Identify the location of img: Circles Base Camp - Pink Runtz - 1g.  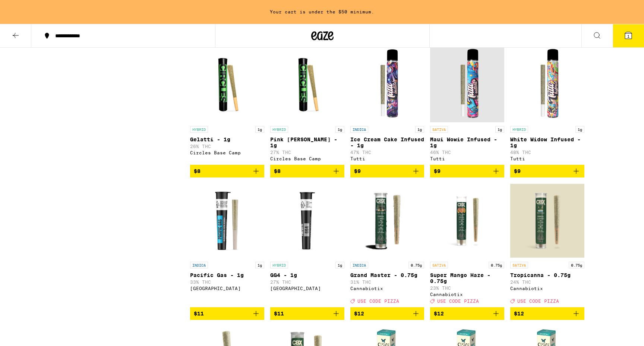
(307, 85).